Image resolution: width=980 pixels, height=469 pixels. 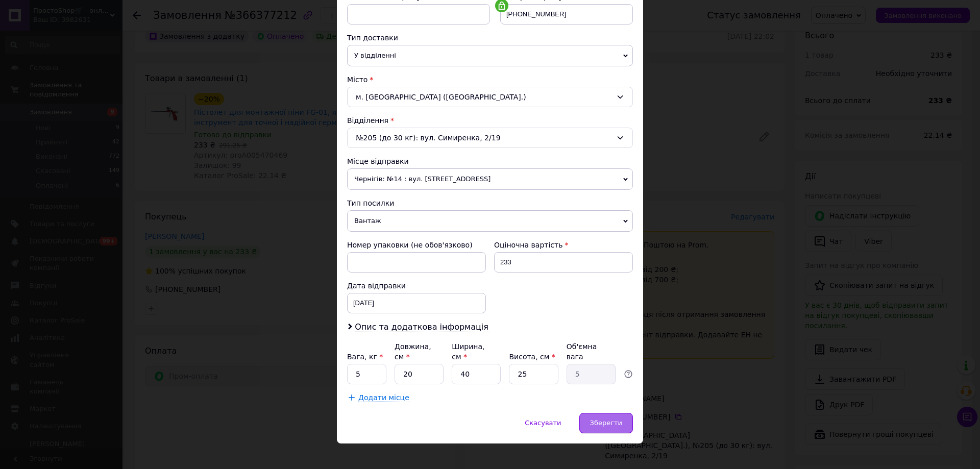 I want to click on div: Відділення, so click(x=490, y=120).